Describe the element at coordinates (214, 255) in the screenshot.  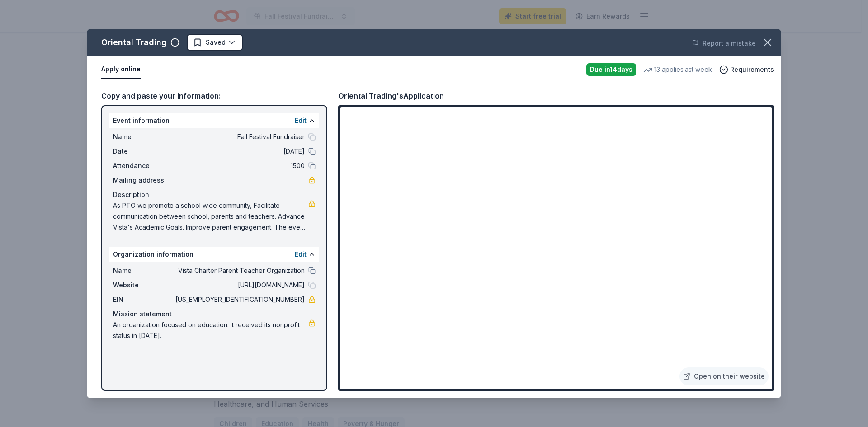
I see `div: Organization information` at that location.